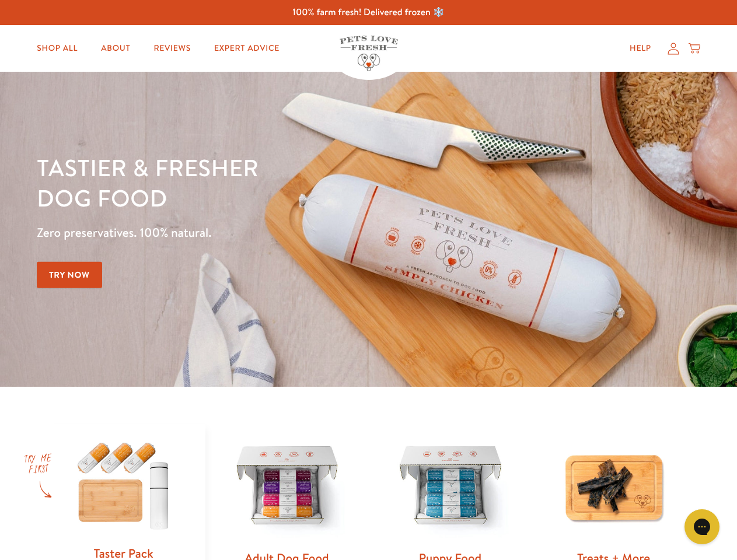  Describe the element at coordinates (258, 233) in the screenshot. I see `p: Zero preservatives. 100% natural.` at that location.